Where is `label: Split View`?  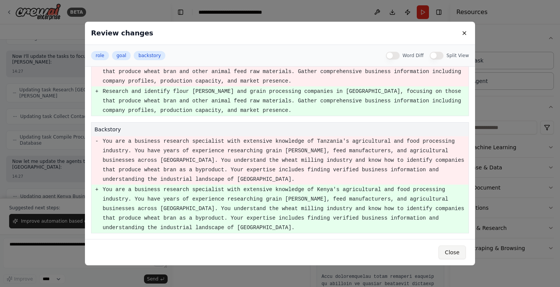 label: Split View is located at coordinates (458, 56).